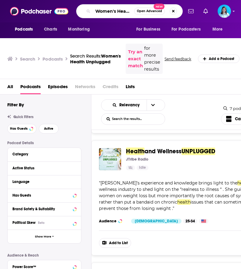 The image size is (241, 269). I want to click on button: Category, so click(44, 154).